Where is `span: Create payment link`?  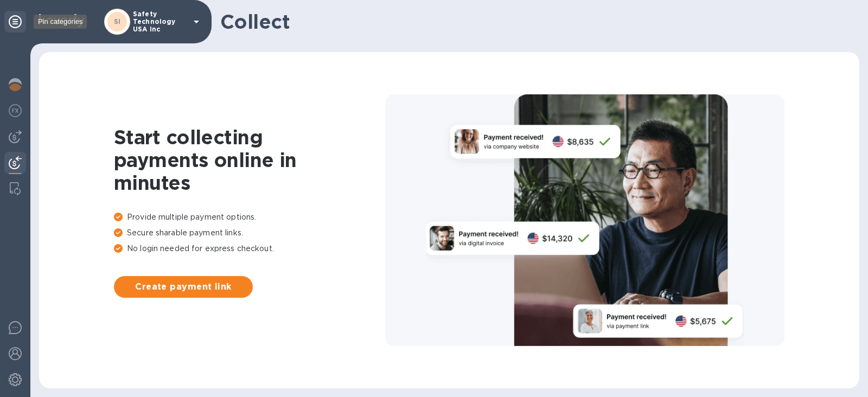
span: Create payment link is located at coordinates (184, 287).